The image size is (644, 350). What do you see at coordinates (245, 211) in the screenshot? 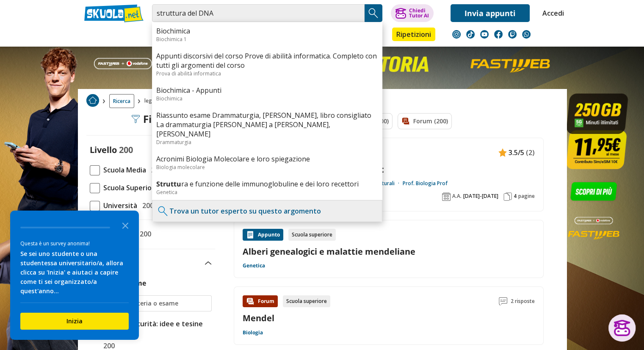
I see `a: Trova un tutor esperto su questo argomento` at bounding box center [245, 211].